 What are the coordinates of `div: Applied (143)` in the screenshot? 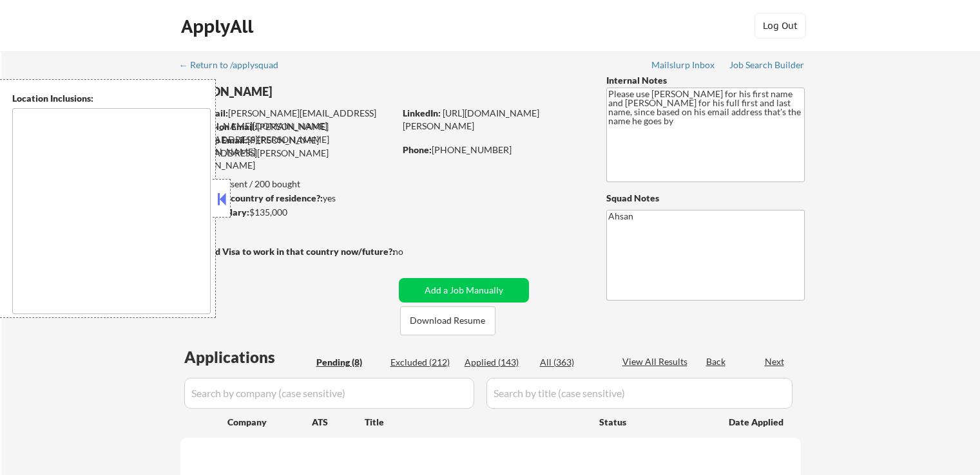 It's located at (497, 362).